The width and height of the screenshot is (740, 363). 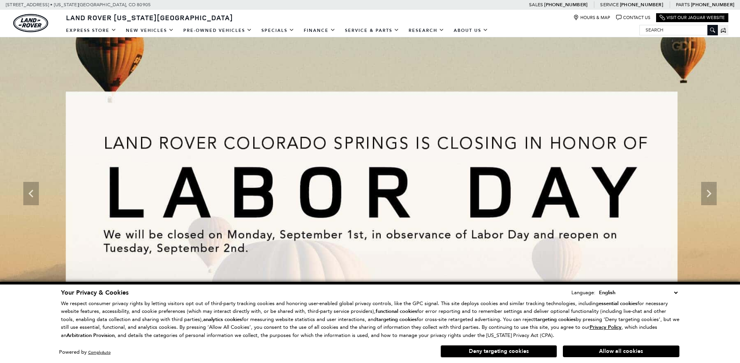 What do you see at coordinates (471, 30) in the screenshot?
I see `a: About Us` at bounding box center [471, 30].